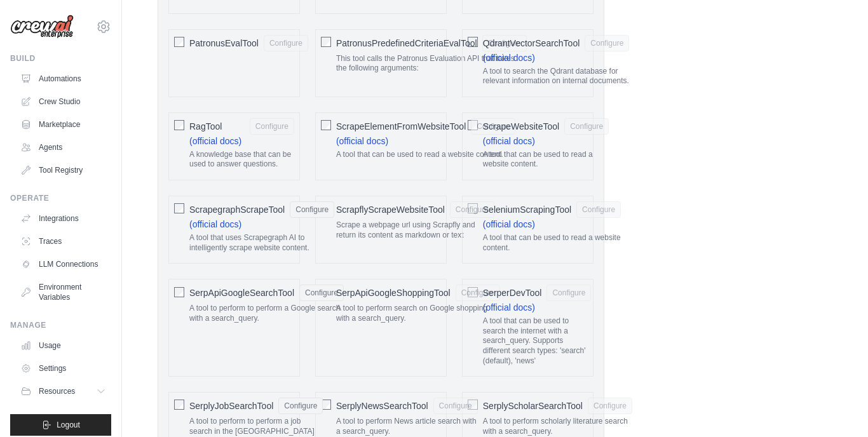 The image size is (868, 437). What do you see at coordinates (537, 341) in the screenshot?
I see `p: A tool that can be used to search the internet with a search_query. Supports different search typ...` at bounding box center [537, 341].